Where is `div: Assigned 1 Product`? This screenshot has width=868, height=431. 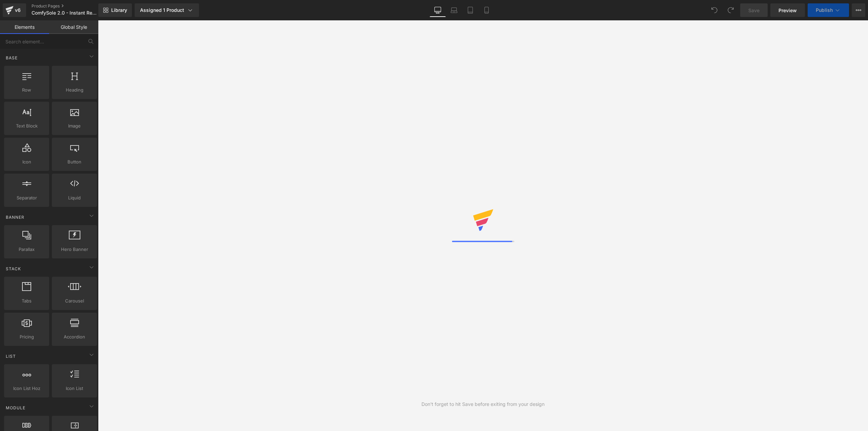 div: Assigned 1 Product is located at coordinates (167, 10).